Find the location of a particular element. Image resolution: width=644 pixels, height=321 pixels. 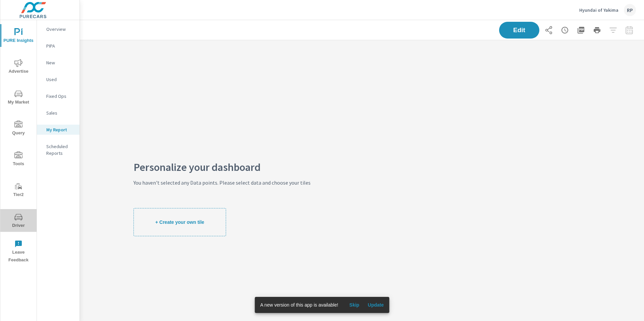

span: Query is located at coordinates (19, 128).